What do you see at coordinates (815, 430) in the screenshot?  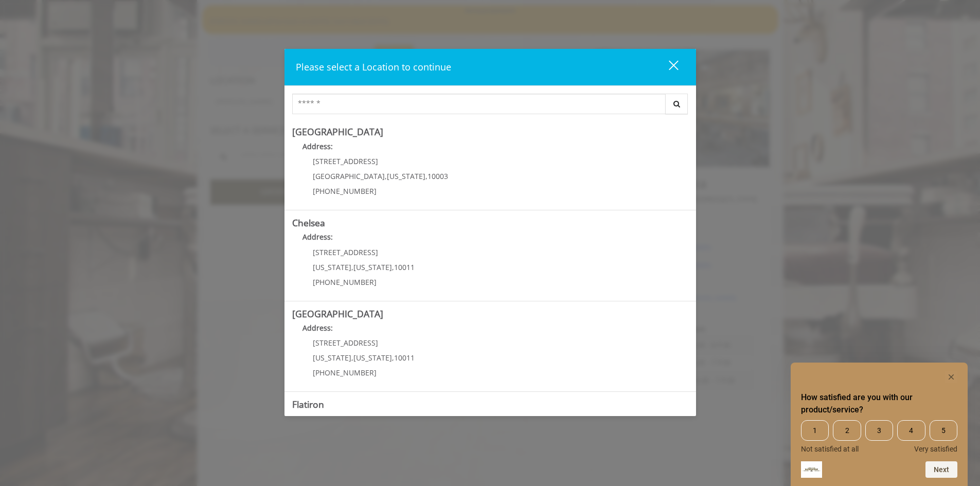 I see `span: 1` at bounding box center [815, 430].